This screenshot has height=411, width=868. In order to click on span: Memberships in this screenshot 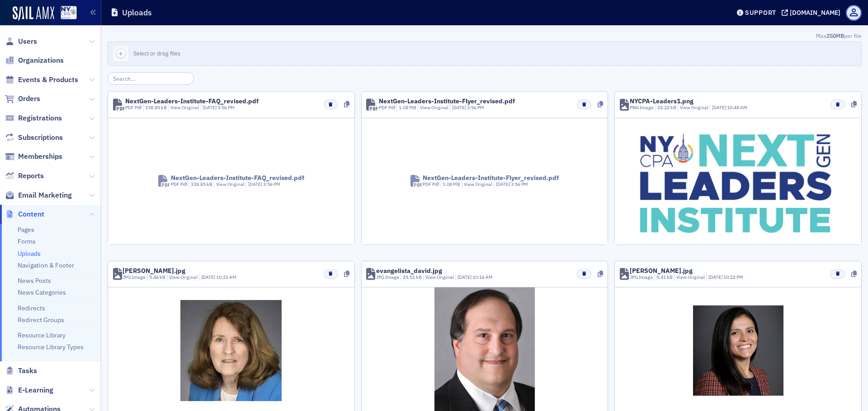, I will do `click(40, 157)`.